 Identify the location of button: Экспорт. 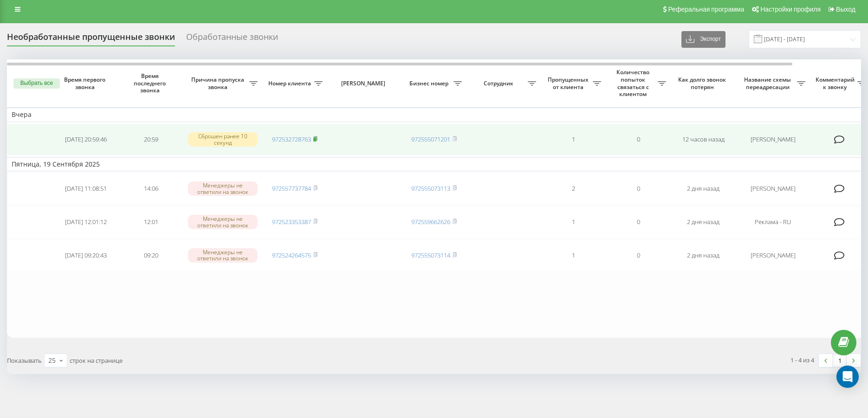
(703, 40).